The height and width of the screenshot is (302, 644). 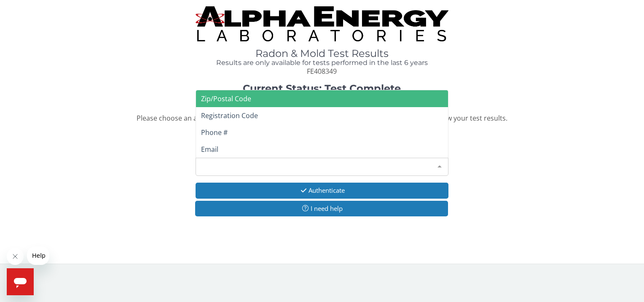 I want to click on h1: Radon & Mold Test Results, so click(x=322, y=53).